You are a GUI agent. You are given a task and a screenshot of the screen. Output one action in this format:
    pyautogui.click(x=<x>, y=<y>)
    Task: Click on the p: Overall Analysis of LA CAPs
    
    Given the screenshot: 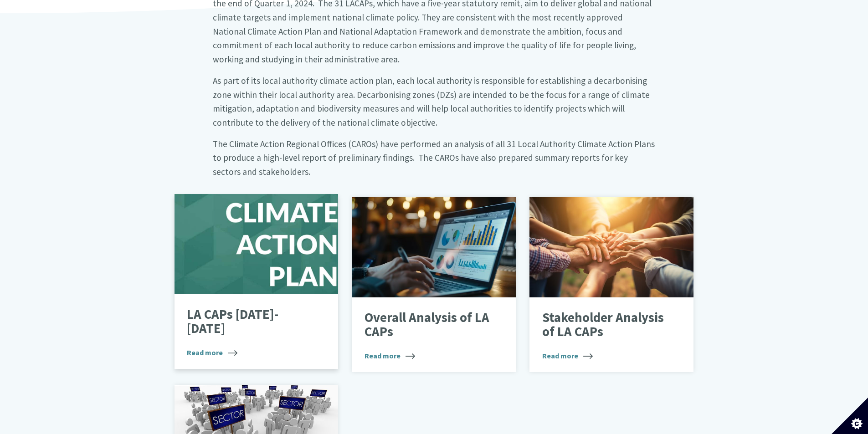 What is the action you would take?
    pyautogui.click(x=427, y=325)
    